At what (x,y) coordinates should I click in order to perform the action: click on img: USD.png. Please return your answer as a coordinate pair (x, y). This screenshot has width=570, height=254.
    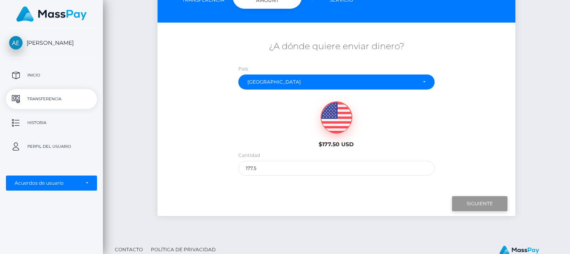
    Looking at the image, I should click on (337, 118).